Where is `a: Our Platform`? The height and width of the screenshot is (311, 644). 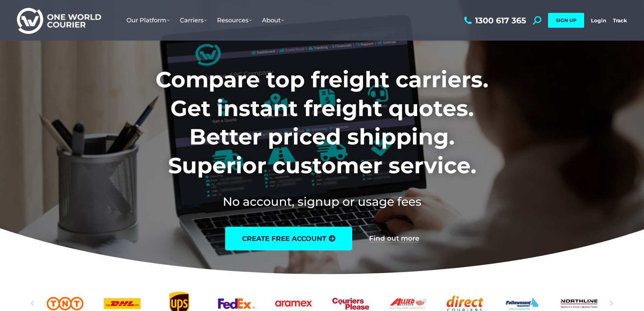
a: Our Platform is located at coordinates (148, 21).